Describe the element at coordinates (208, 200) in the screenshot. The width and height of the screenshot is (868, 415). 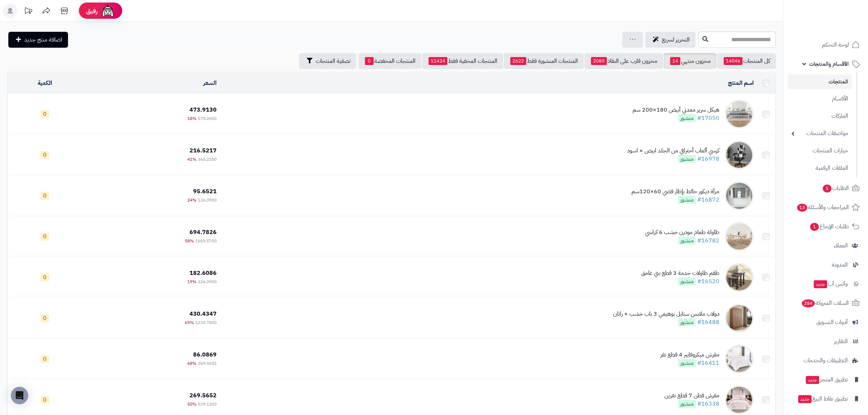
I see `span: 126.0900` at that location.